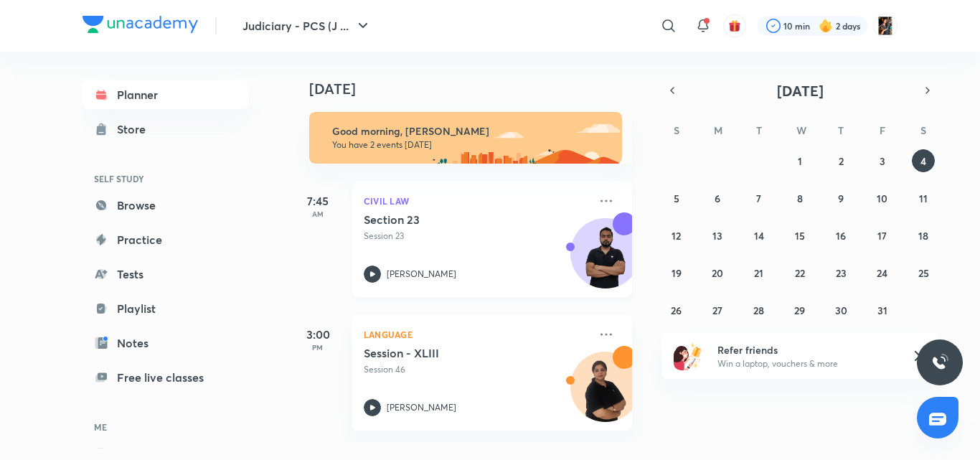  I want to click on abbr: October 24, 2025, so click(882, 272).